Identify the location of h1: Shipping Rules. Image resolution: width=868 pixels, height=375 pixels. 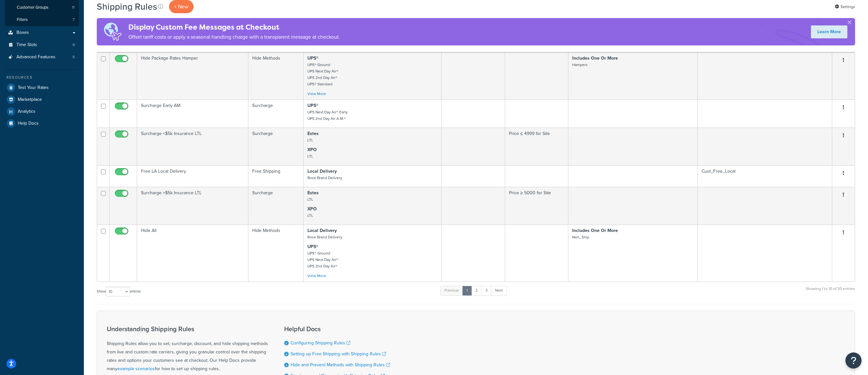
(127, 6).